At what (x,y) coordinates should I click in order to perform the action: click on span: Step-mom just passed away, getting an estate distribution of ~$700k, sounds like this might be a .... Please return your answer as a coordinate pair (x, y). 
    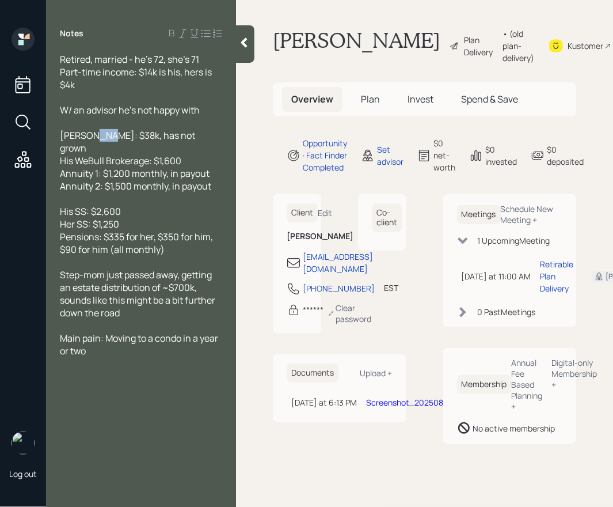
    Looking at the image, I should click on (138, 294).